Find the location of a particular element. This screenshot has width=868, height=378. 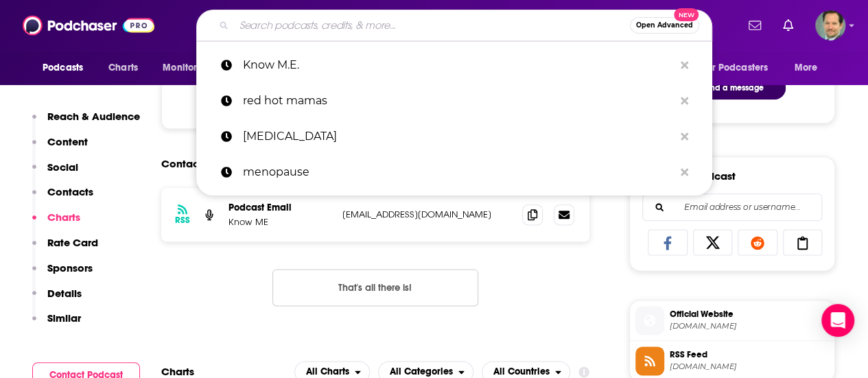

span: Podcasts is located at coordinates (62, 67).